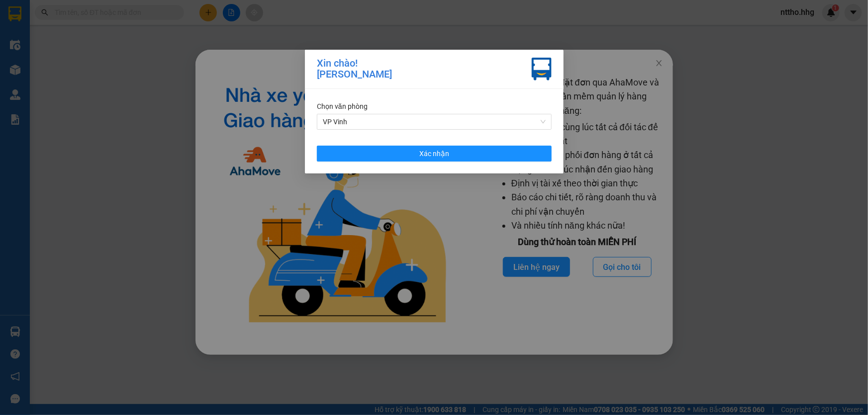 The width and height of the screenshot is (868, 415). Describe the element at coordinates (434, 153) in the screenshot. I see `button: Xác nhận` at that location.